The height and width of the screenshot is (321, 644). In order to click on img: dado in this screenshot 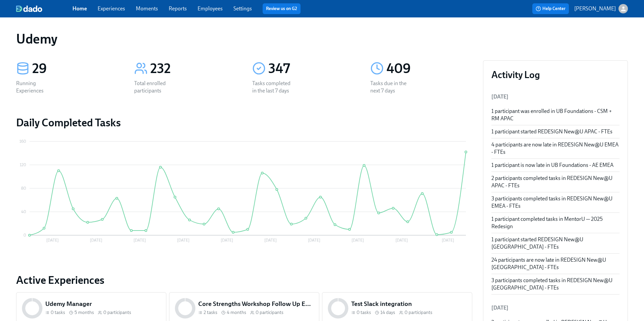, I will do `click(29, 9)`.